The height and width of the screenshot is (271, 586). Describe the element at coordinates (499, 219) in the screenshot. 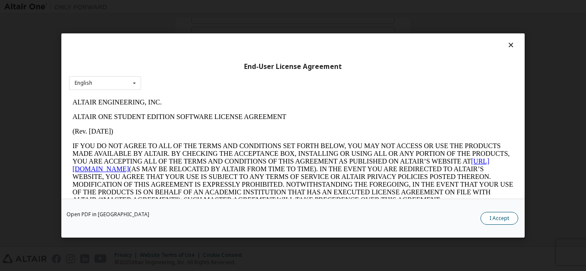

I see `button: I Accept` at that location.